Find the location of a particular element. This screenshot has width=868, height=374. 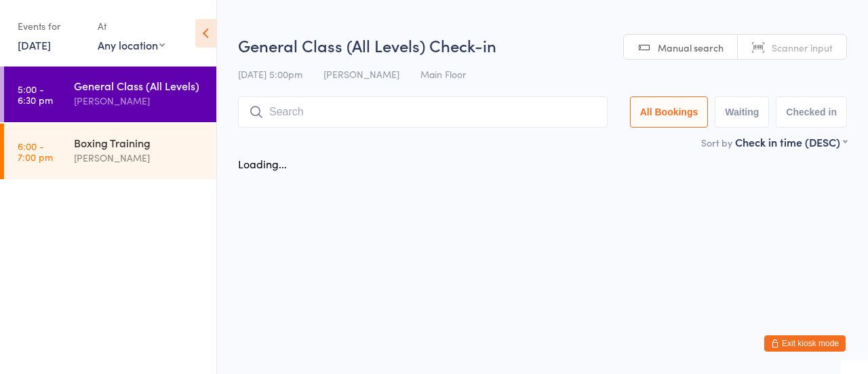

div: Boxing Training is located at coordinates (139, 143).